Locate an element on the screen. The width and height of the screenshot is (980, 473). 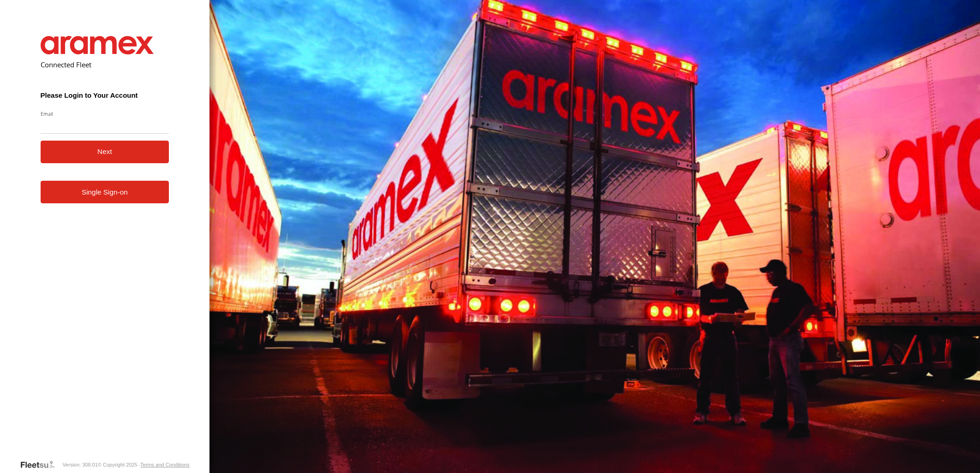
h3: Please Login to Your Account is located at coordinates (105, 95).